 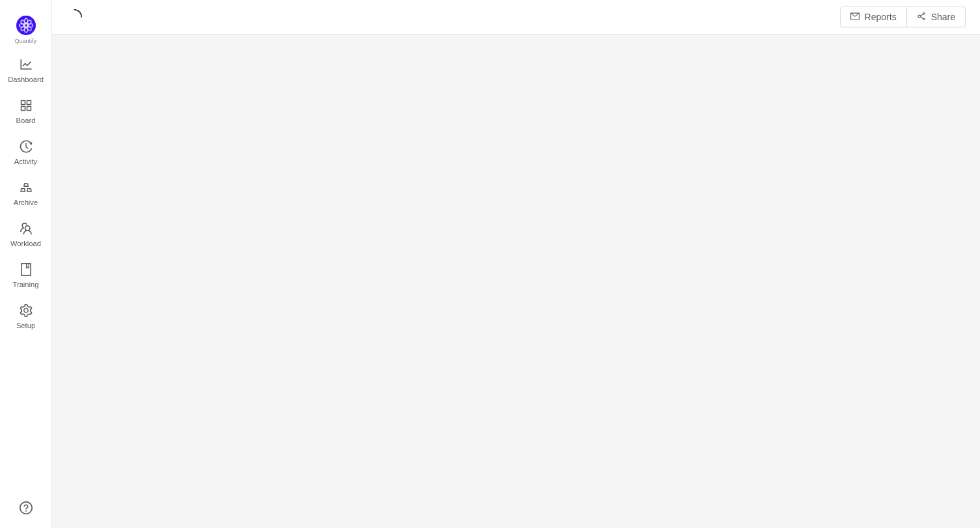 I want to click on a: Dashboard, so click(x=26, y=72).